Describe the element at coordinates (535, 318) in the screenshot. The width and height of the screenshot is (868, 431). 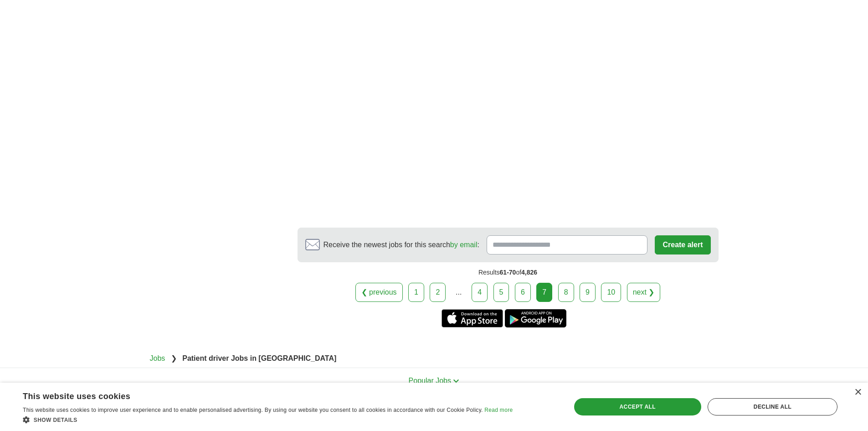
I see `a: Get the Android app` at that location.